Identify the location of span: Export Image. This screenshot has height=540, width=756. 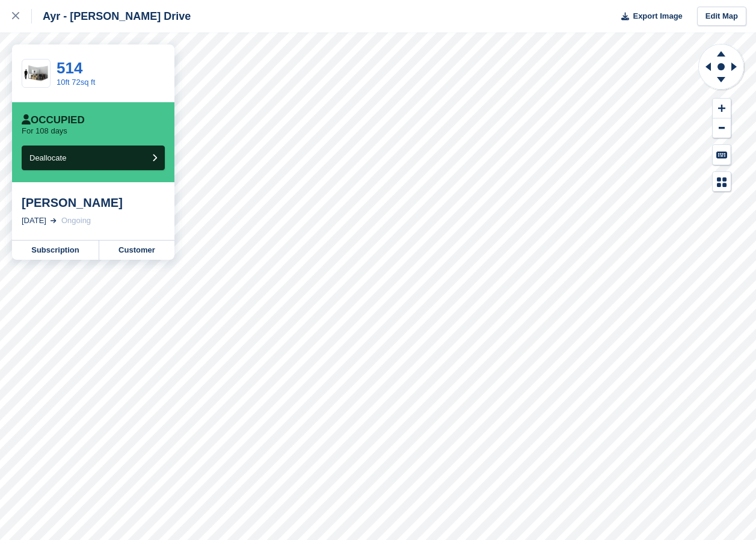
(657, 16).